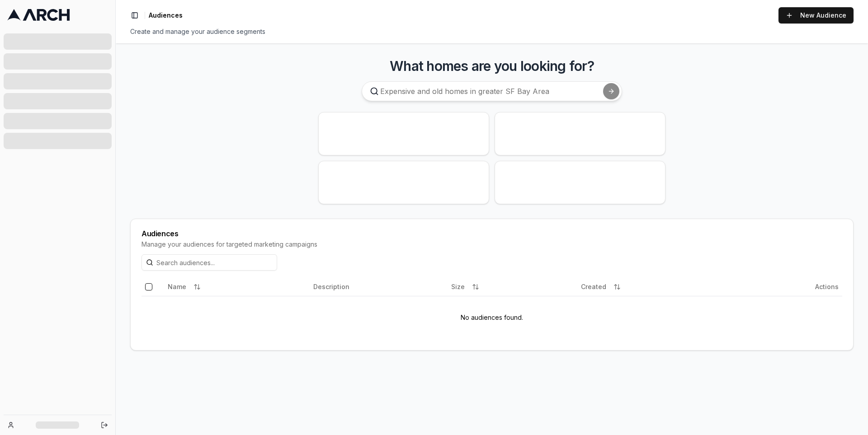 Image resolution: width=868 pixels, height=435 pixels. I want to click on th: Description, so click(378, 287).